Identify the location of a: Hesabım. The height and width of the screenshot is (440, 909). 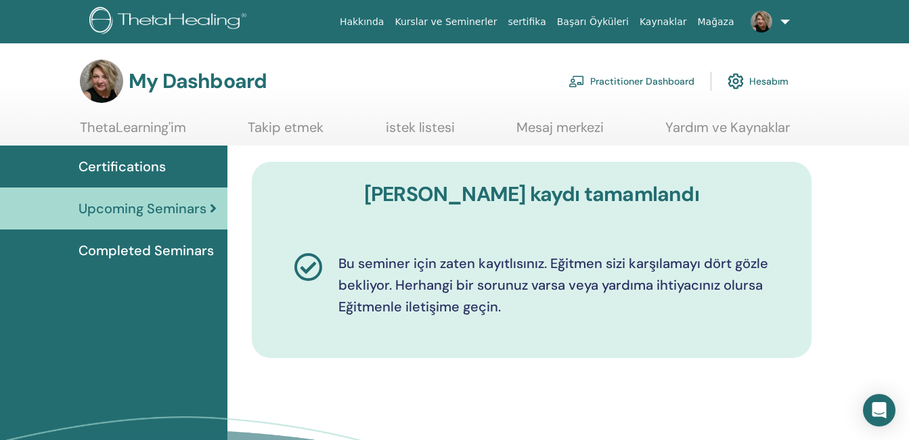
(758, 81).